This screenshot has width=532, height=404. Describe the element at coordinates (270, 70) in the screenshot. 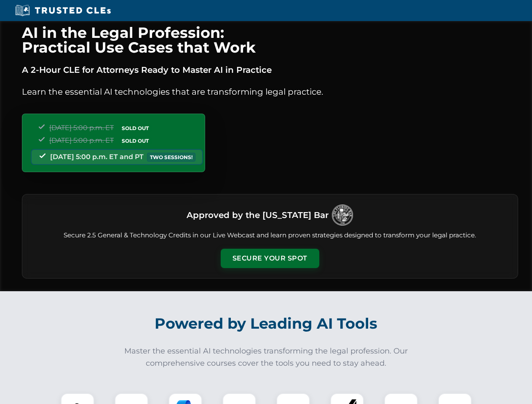

I see `p: A 2-Hour CLE for Attorneys Ready to Master AI in Practice` at that location.